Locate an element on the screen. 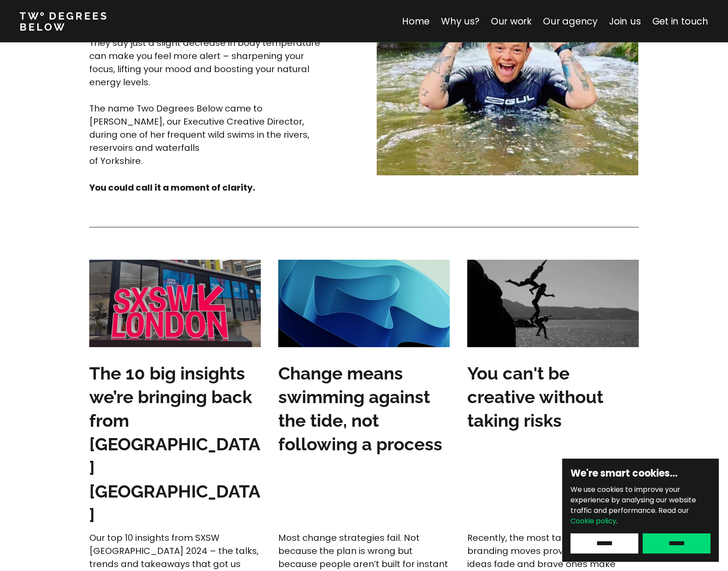 Image resolution: width=728 pixels, height=571 pixels. a: Our agency is located at coordinates (570, 21).